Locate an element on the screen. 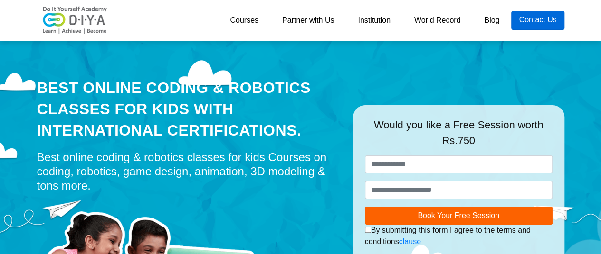 The image size is (601, 254). a: Partner with Us is located at coordinates (308, 20).